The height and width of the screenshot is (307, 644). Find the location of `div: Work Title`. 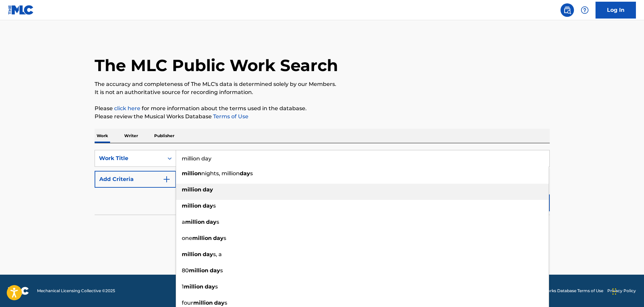

div: Work Title is located at coordinates (129, 159).